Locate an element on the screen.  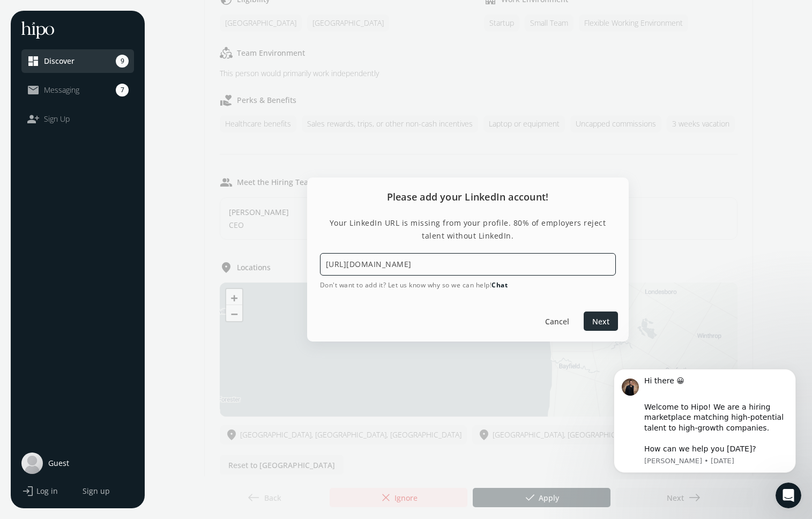
img: hh-logo-white is located at coordinates (37, 30).